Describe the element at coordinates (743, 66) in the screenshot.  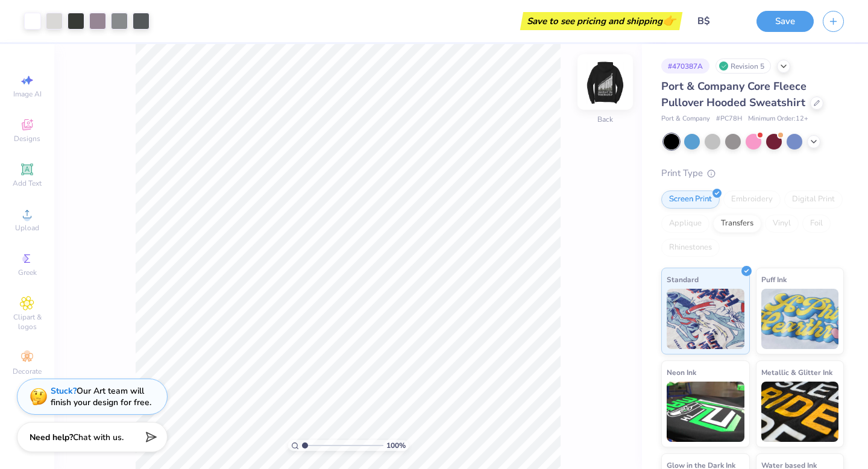
I see `div: Revision 5` at that location.